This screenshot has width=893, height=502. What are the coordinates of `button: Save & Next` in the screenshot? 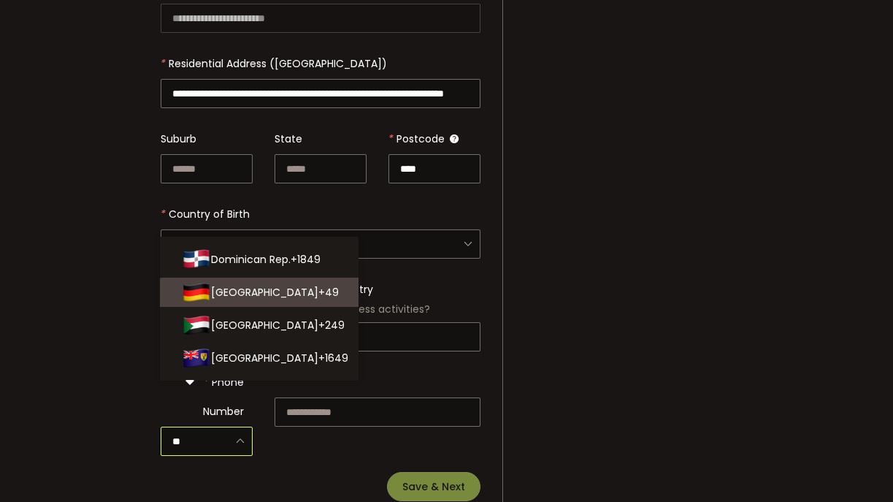 It's located at (434, 486).